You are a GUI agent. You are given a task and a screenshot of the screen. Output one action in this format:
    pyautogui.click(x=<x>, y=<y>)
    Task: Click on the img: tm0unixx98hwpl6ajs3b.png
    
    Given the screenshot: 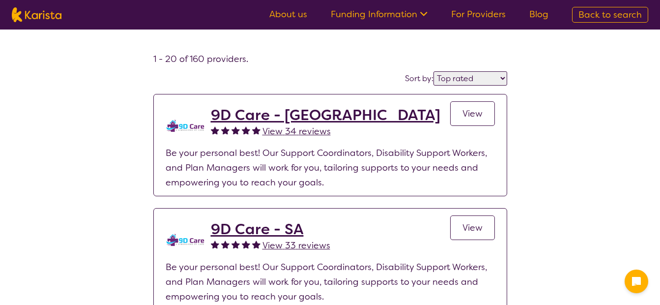 What is the action you would take?
    pyautogui.click(x=185, y=240)
    